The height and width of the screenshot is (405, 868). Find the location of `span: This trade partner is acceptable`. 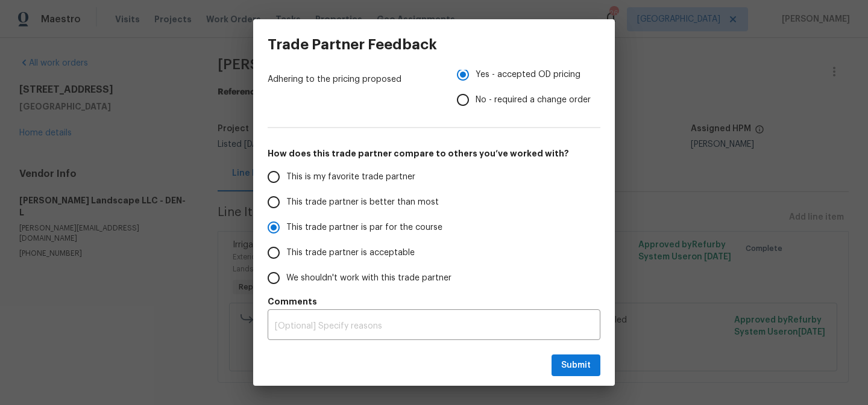

span: This trade partner is acceptable is located at coordinates (350, 253).